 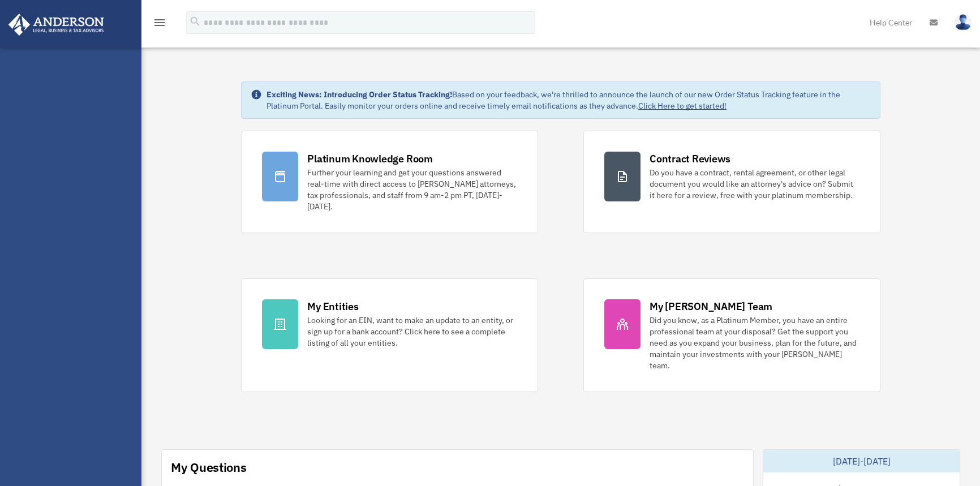 What do you see at coordinates (370, 158) in the screenshot?
I see `div: Platinum Knowledge Room` at bounding box center [370, 158].